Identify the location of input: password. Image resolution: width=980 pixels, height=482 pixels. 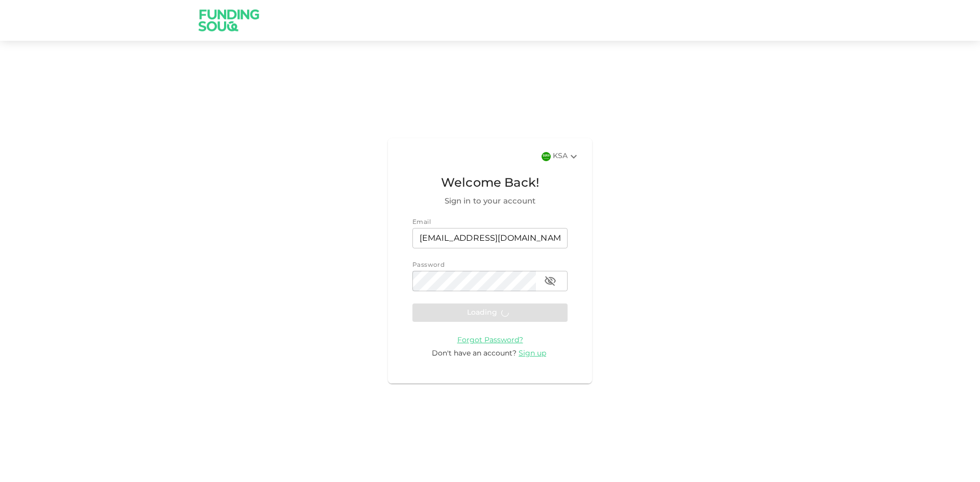
(474, 281).